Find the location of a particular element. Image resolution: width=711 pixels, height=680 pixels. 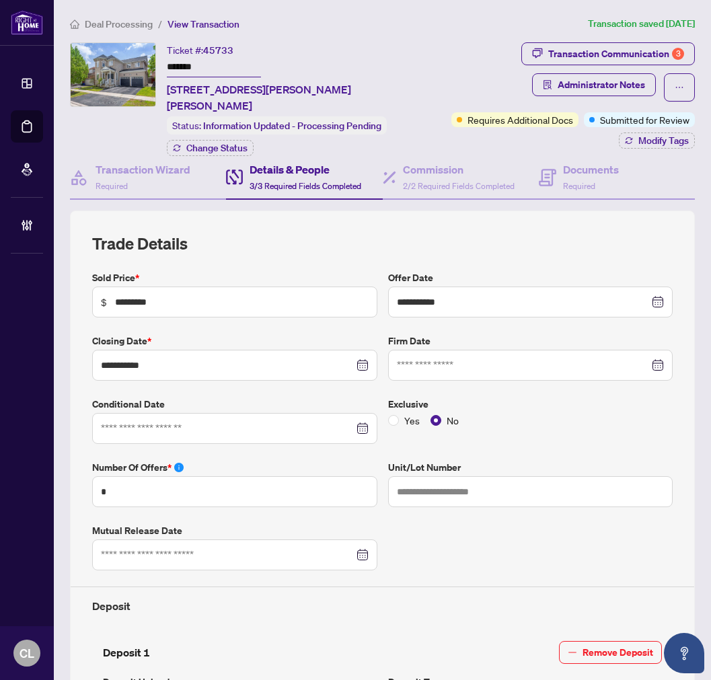

h4: Deposit 1 is located at coordinates (126, 653).